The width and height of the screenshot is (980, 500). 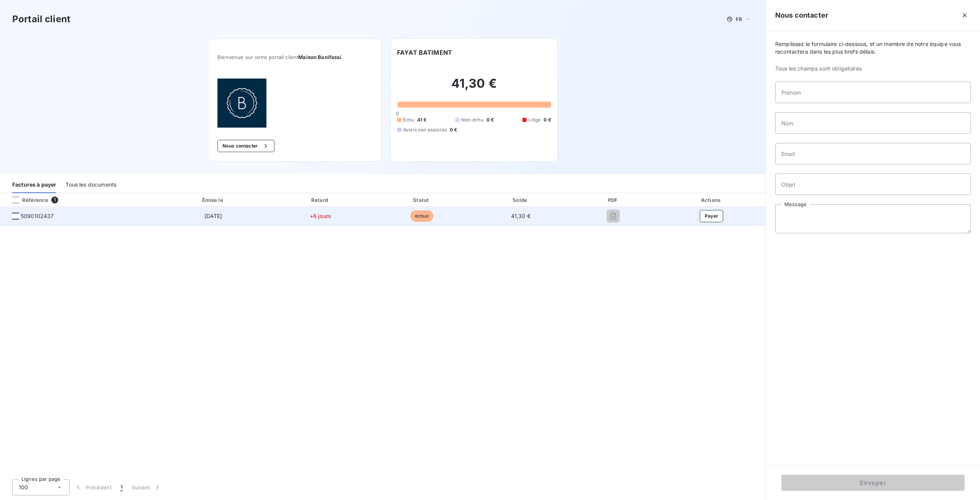 I want to click on div: Statut, so click(x=421, y=200).